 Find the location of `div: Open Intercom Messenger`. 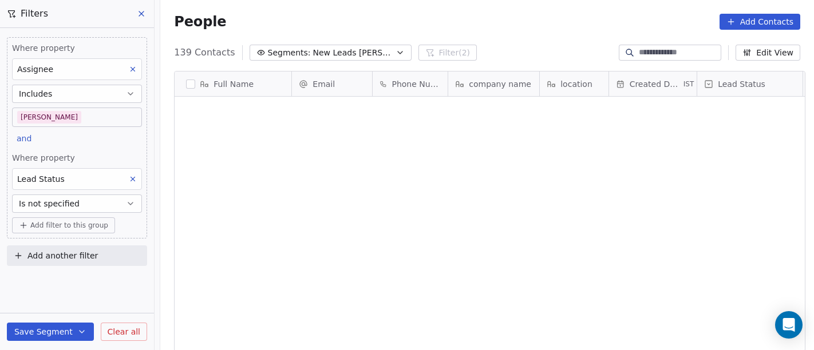

div: Open Intercom Messenger is located at coordinates (789, 325).